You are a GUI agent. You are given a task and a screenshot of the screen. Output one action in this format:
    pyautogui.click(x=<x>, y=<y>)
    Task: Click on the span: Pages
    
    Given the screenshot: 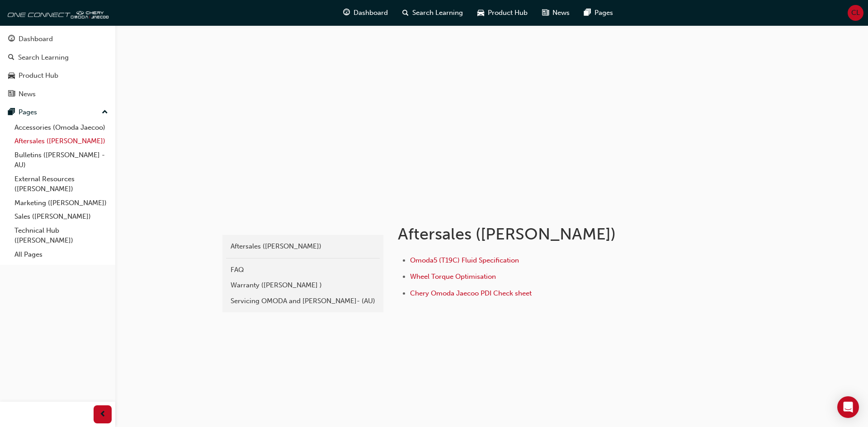 What is the action you would take?
    pyautogui.click(x=603, y=13)
    